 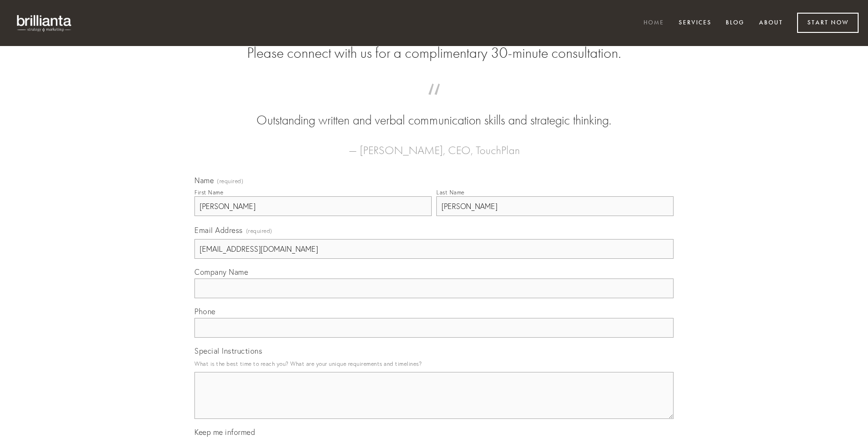 What do you see at coordinates (434, 53) in the screenshot?
I see `h2: Please connect with us for a complimentary 30-minute consultation.` at bounding box center [434, 53].